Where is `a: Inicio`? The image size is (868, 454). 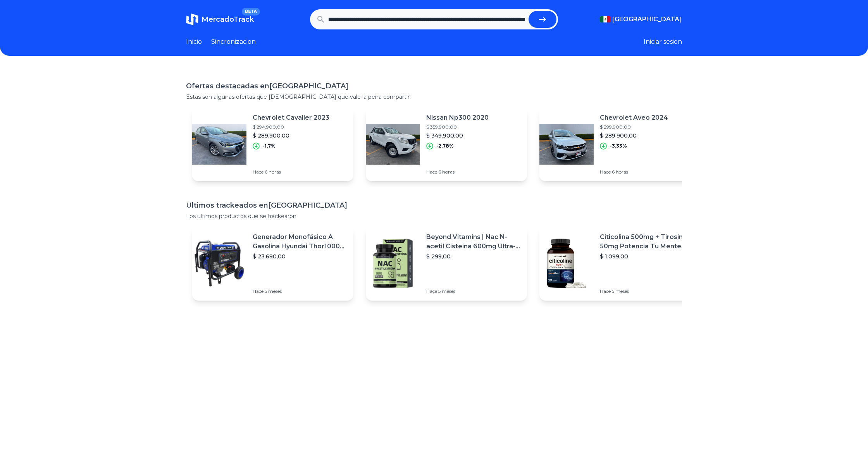
a: Inicio is located at coordinates (194, 41).